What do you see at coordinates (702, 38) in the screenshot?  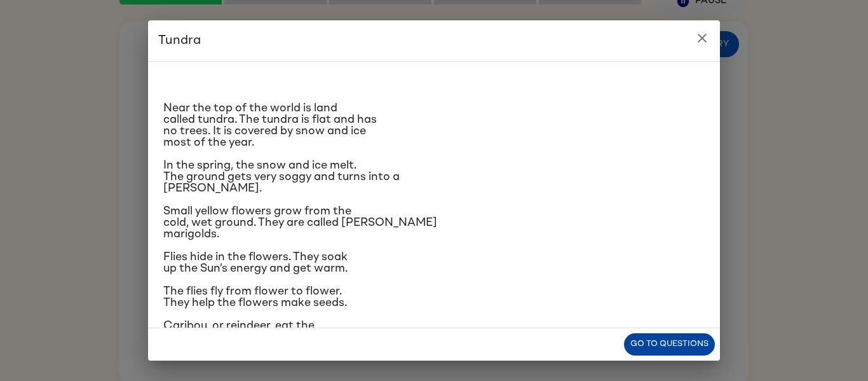 I see `button: close` at bounding box center [702, 38].